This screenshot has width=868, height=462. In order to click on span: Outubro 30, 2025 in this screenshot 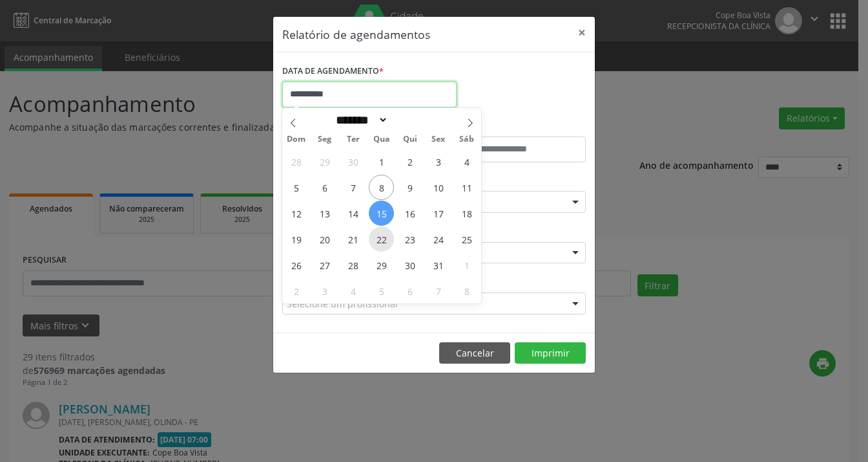, I will do `click(410, 265)`.